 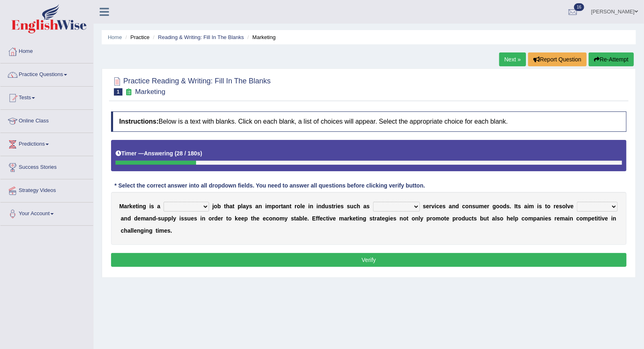 What do you see at coordinates (125, 231) in the screenshot?
I see `b: h` at bounding box center [125, 231].